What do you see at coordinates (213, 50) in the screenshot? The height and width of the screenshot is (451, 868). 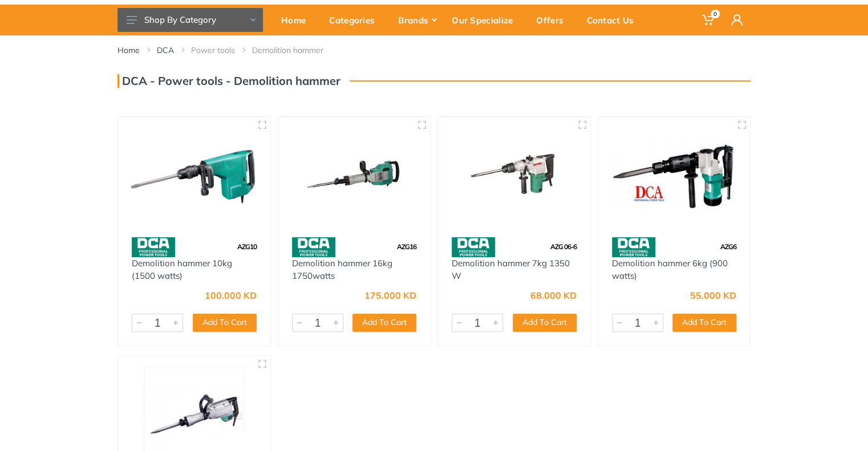 I see `a: Power tools` at bounding box center [213, 50].